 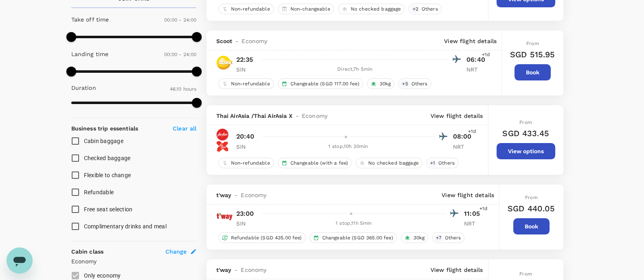 What do you see at coordinates (355, 69) in the screenshot?
I see `div: Direct , 7h 5min` at bounding box center [355, 69].